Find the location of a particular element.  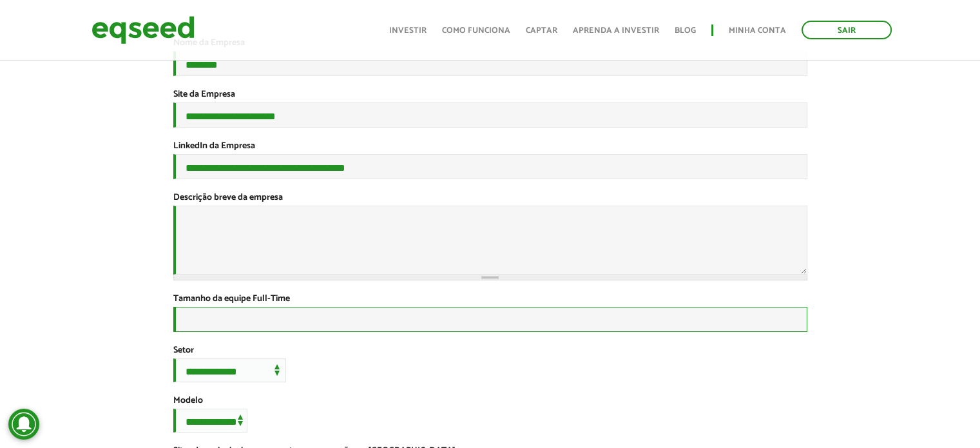

a: Minha conta is located at coordinates (757, 30).